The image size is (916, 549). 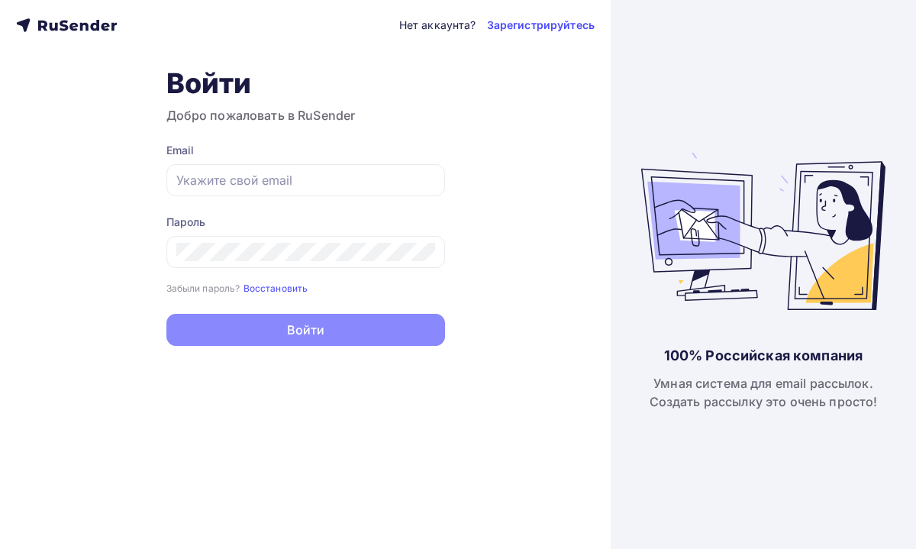 I want to click on div: Нет аккаунта?, so click(x=438, y=25).